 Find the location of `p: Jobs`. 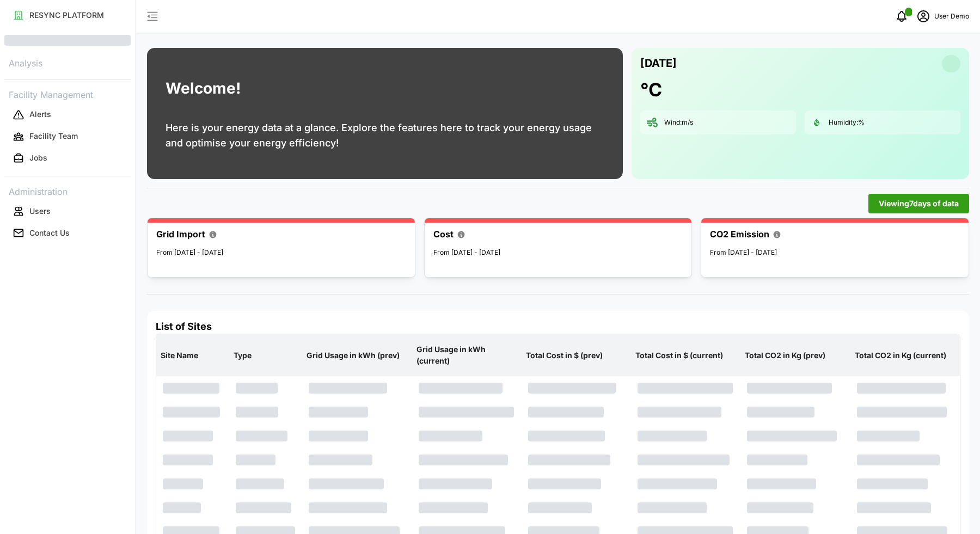

p: Jobs is located at coordinates (38, 158).